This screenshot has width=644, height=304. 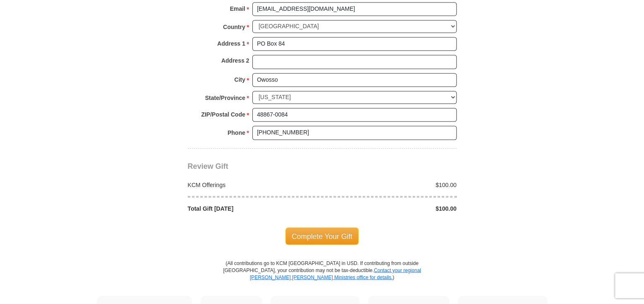 What do you see at coordinates (232, 44) in the screenshot?
I see `strong: Address 1` at bounding box center [232, 44].